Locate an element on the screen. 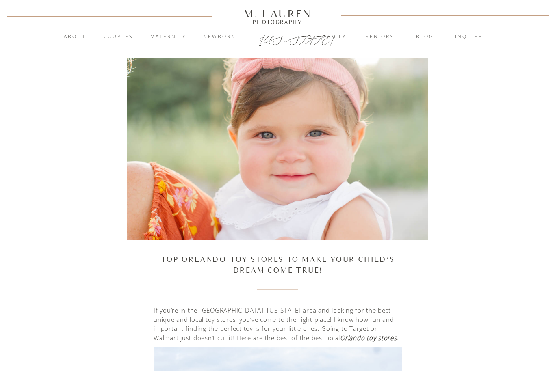  a: Photography is located at coordinates (277, 22).